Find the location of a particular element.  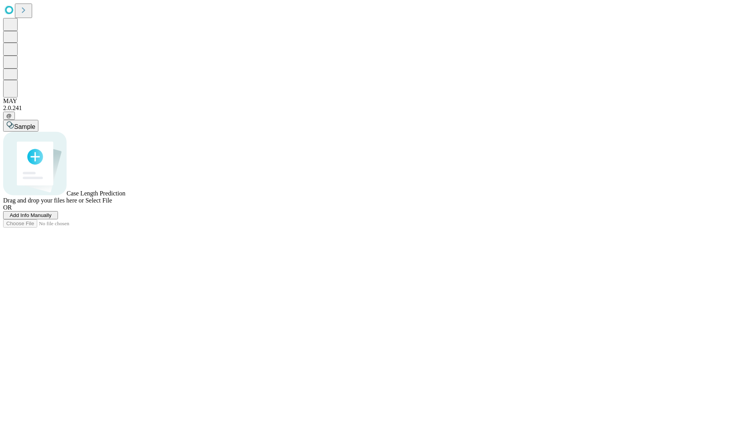

span: Drag and drop your files here or is located at coordinates (43, 200).